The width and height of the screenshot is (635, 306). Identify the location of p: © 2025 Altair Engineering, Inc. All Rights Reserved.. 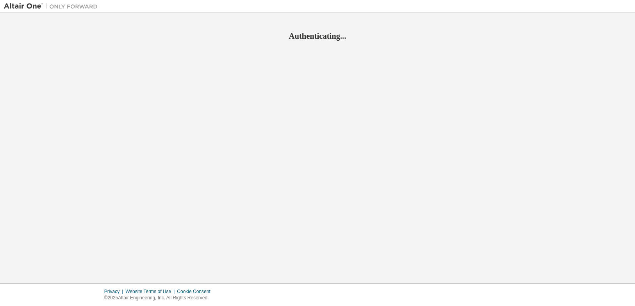
(160, 297).